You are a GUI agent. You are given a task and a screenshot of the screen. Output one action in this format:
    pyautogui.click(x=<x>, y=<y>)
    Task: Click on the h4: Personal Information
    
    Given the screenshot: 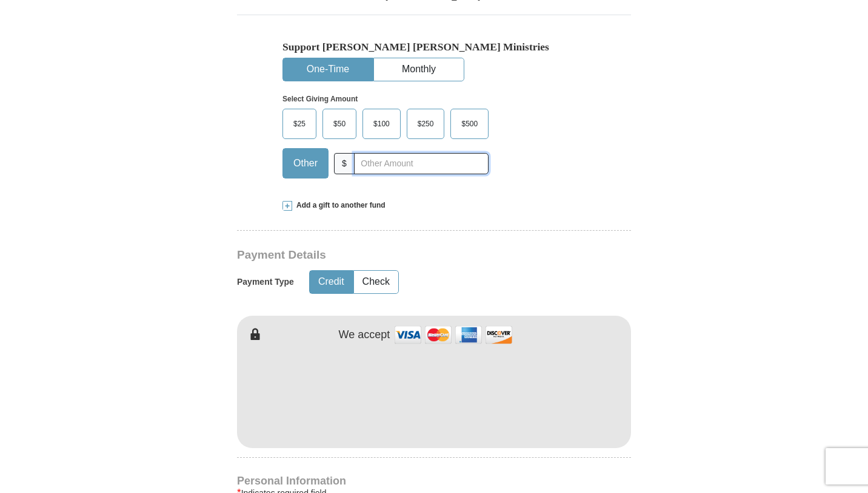 What is the action you would take?
    pyautogui.click(x=434, y=481)
    